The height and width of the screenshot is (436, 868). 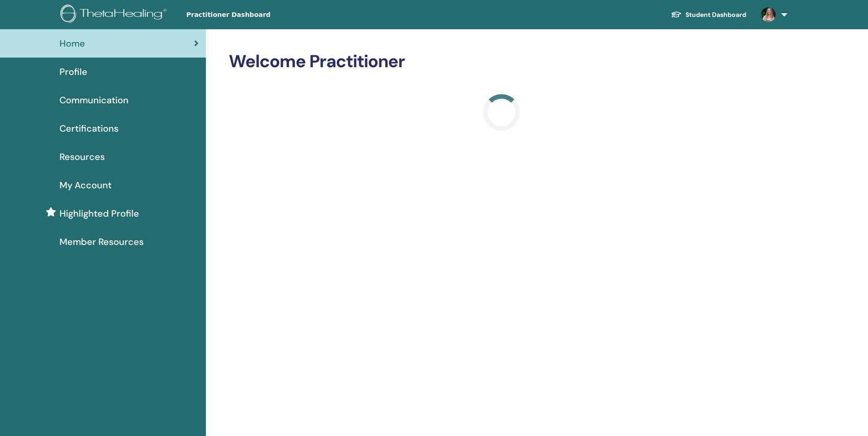 I want to click on span: Profile, so click(x=73, y=72).